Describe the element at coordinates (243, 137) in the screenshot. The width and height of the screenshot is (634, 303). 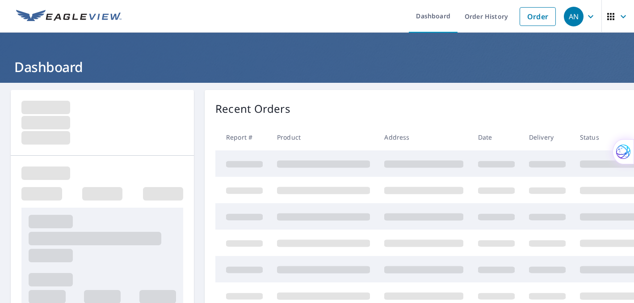
I see `th: Report #` at that location.